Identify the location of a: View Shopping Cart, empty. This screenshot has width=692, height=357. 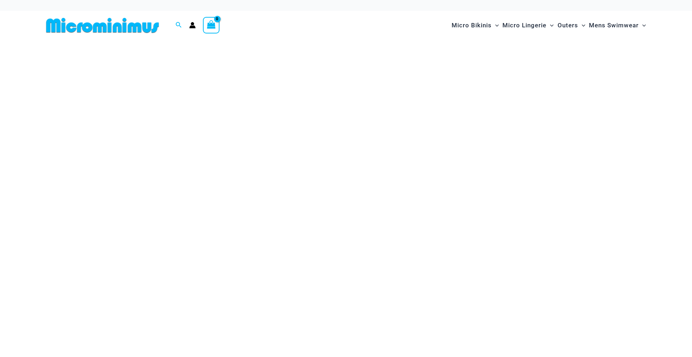
(211, 25).